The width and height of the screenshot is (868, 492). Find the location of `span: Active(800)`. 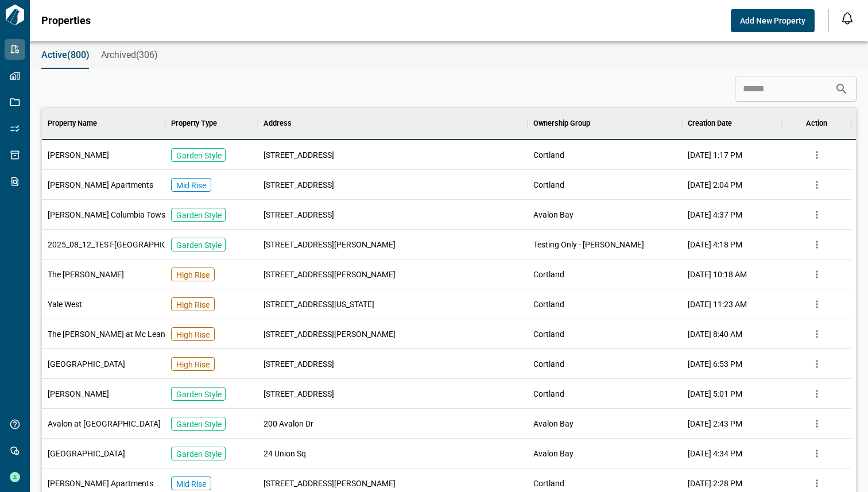

span: Active(800) is located at coordinates (65, 56).